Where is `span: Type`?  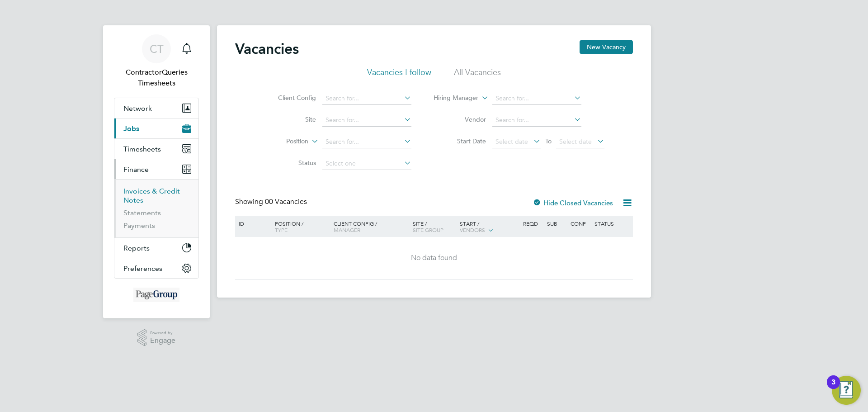 span: Type is located at coordinates (281, 230).